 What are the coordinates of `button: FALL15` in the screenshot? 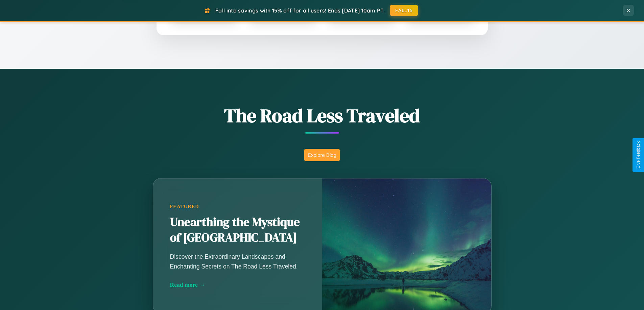 It's located at (404, 11).